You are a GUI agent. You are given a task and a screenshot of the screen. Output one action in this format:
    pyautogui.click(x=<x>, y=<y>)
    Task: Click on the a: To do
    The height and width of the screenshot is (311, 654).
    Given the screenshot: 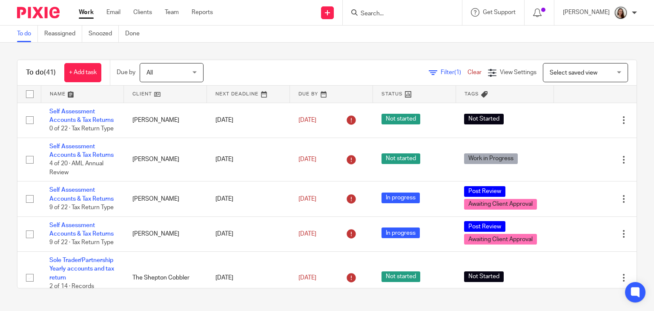 What is the action you would take?
    pyautogui.click(x=27, y=34)
    